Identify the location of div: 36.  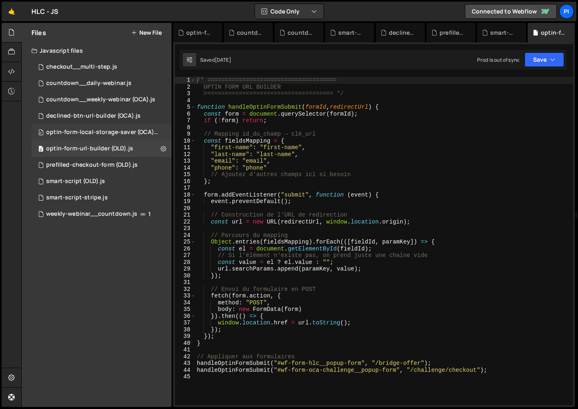
(185, 316).